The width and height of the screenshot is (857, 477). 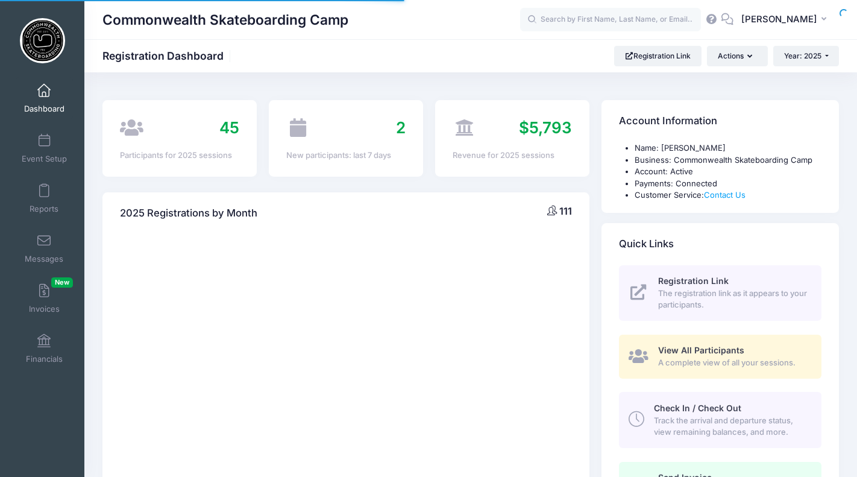 I want to click on a: InvoicesNew, so click(x=44, y=298).